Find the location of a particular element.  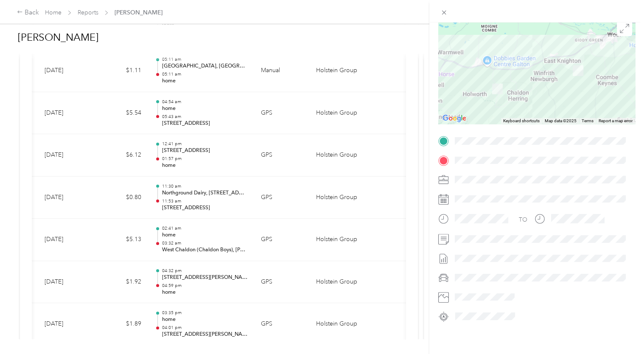

a: Terms (opens in new tab) is located at coordinates (588, 120).